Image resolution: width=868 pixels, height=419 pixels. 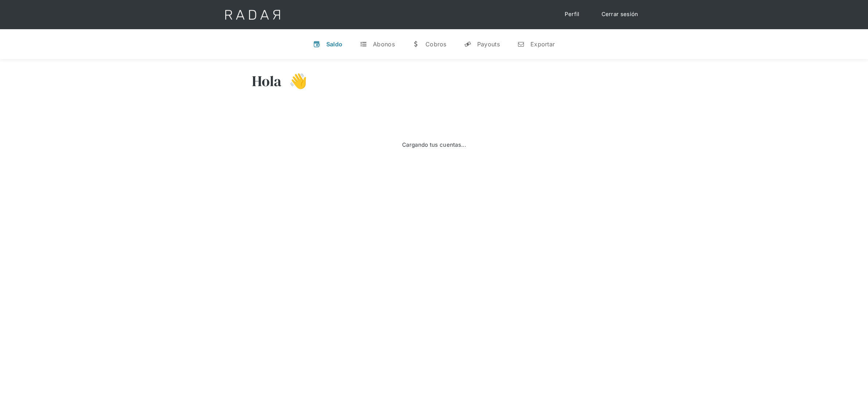 What do you see at coordinates (468, 44) in the screenshot?
I see `div: y` at bounding box center [468, 44].